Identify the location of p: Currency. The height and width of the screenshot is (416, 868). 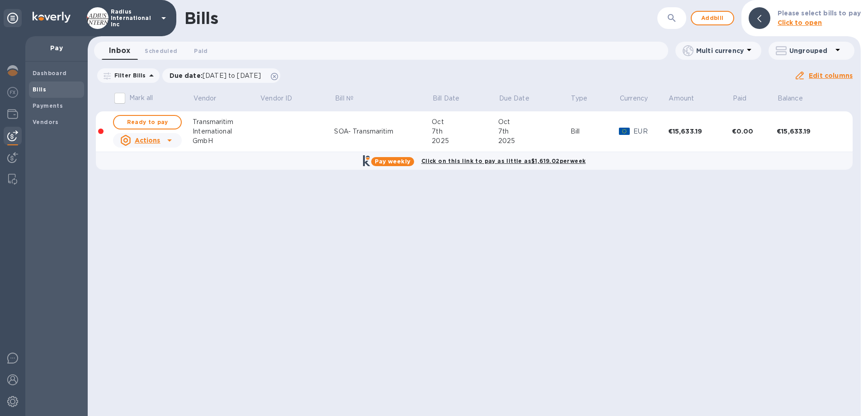
(634, 98).